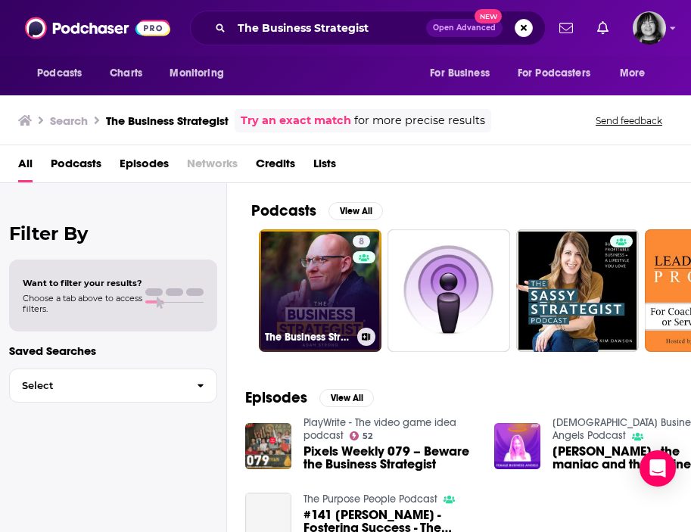 Image resolution: width=691 pixels, height=532 pixels. Describe the element at coordinates (325, 167) in the screenshot. I see `span: Lists` at that location.